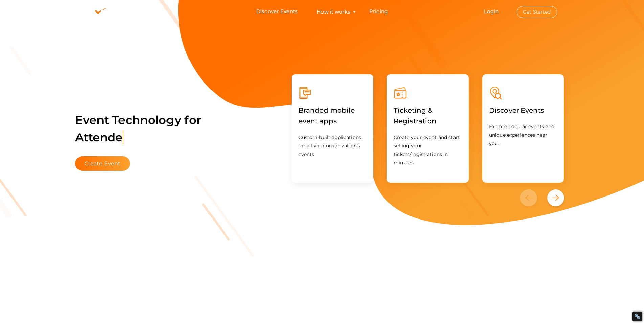  What do you see at coordinates (103, 163) in the screenshot?
I see `button: Create Event` at bounding box center [103, 163].